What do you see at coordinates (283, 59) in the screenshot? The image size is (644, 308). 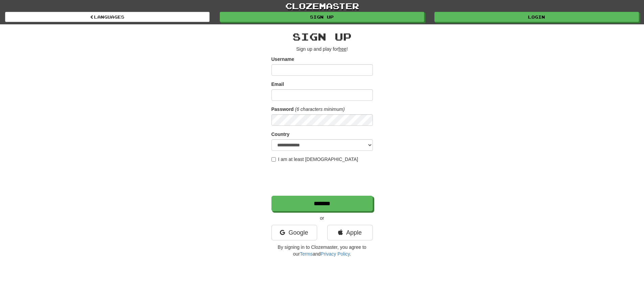 I see `label: Username` at bounding box center [283, 59].